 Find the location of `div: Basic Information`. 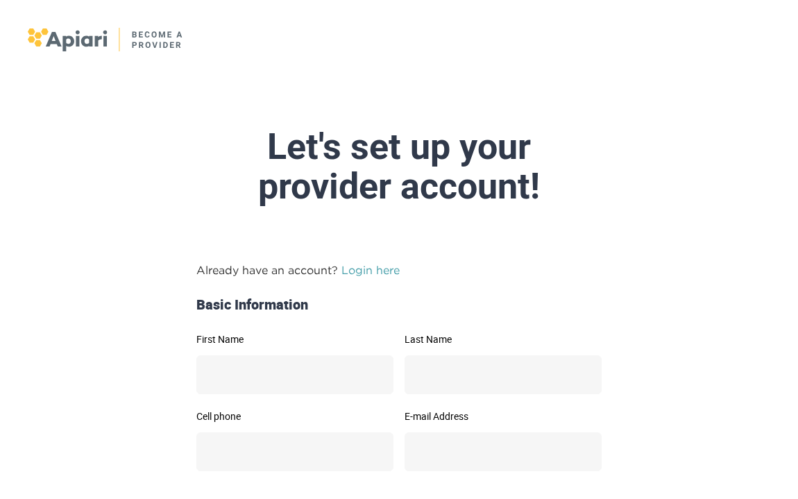

div: Basic Information is located at coordinates (399, 305).